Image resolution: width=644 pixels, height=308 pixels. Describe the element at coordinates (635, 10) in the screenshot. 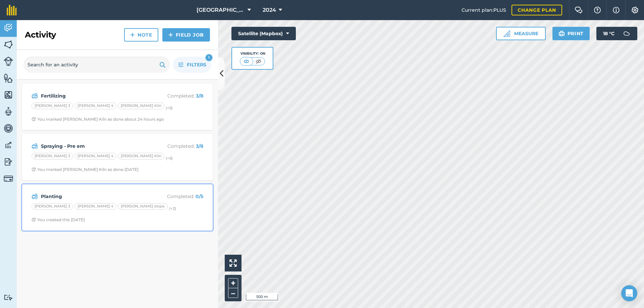

I see `img: A cog icon` at that location.